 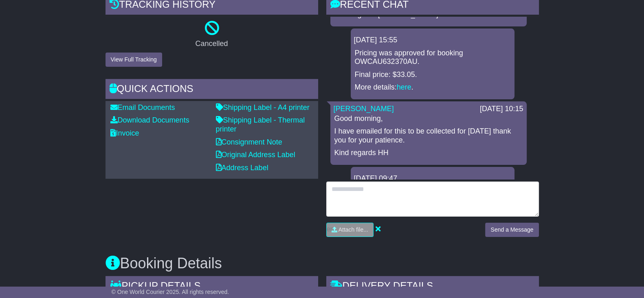 What do you see at coordinates (432, 287) in the screenshot?
I see `div: Delivery Details` at bounding box center [432, 287].